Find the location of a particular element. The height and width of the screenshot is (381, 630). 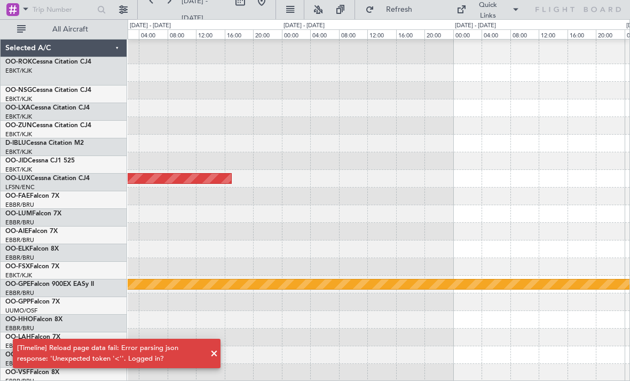

a: OO-LUMFalcon 7X is located at coordinates (33, 214).